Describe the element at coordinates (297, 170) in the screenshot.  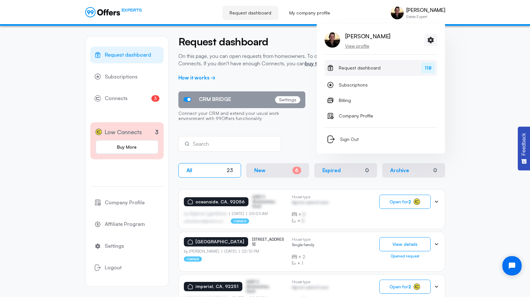
I see `div: 6` at that location.